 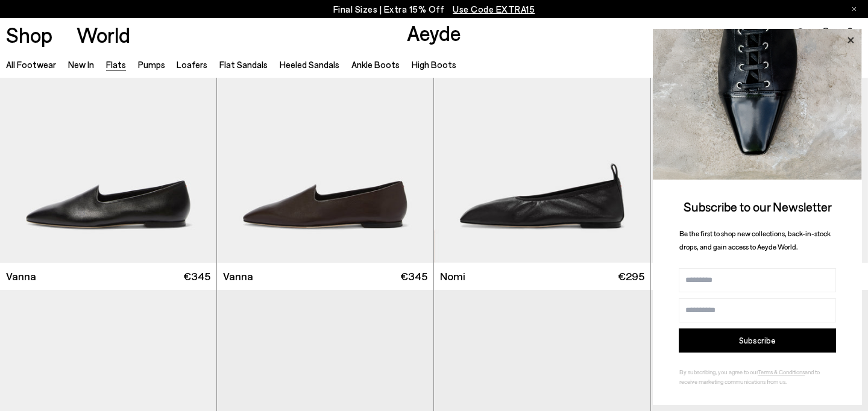 I want to click on a: Ankle Boots, so click(x=375, y=65).